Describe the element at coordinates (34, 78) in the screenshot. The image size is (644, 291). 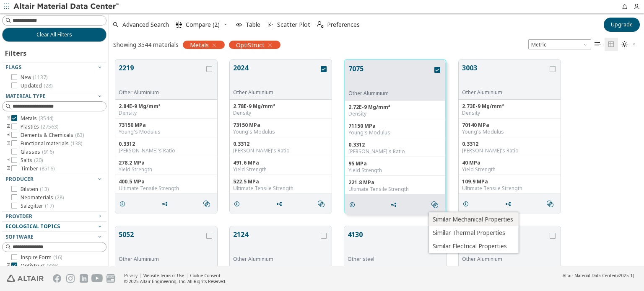
I see `span: New` at that location.